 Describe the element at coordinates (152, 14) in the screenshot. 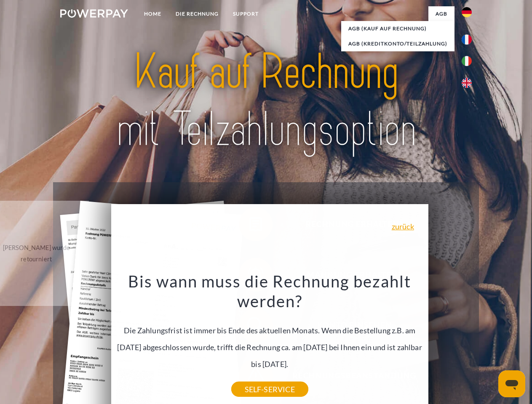

I see `a: Home` at that location.